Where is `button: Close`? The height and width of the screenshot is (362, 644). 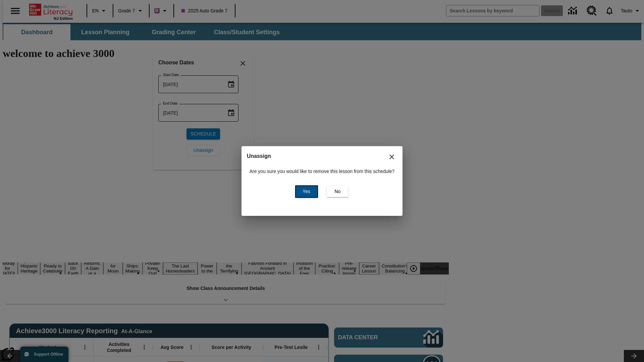 button: Close is located at coordinates (392, 157).